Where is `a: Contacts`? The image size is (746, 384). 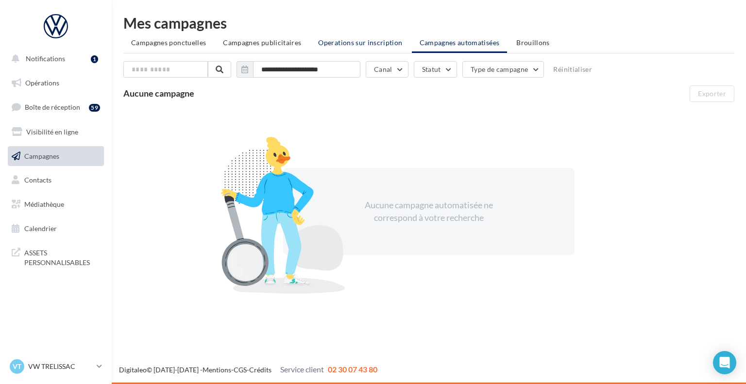 a: Contacts is located at coordinates (56, 180).